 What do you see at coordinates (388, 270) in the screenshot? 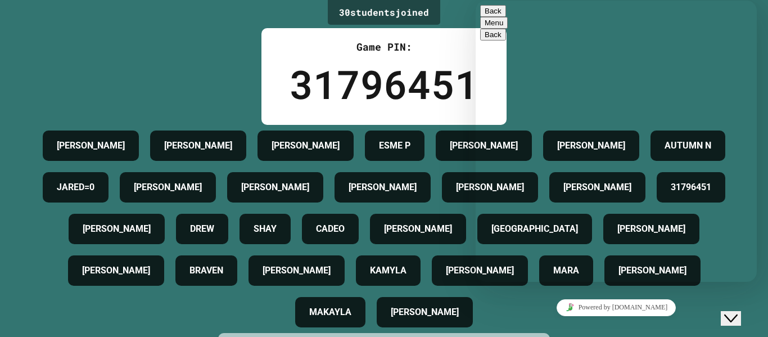
I see `h4: KAMYLA` at bounding box center [388, 270].